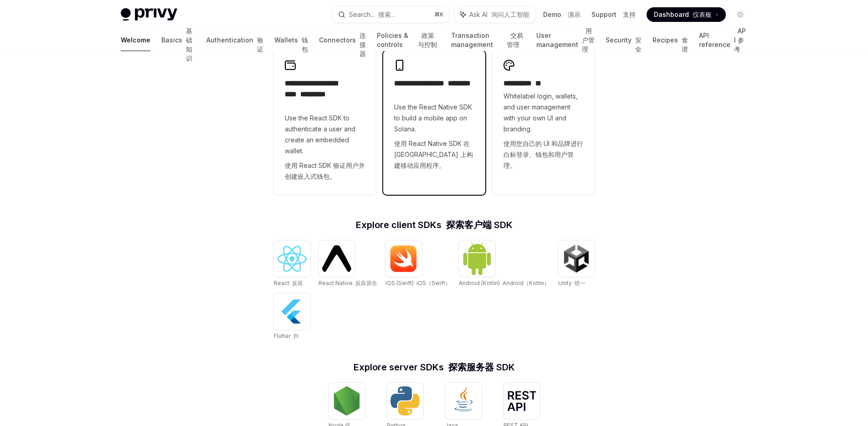  Describe the element at coordinates (521, 401) in the screenshot. I see `img: REST API` at that location.